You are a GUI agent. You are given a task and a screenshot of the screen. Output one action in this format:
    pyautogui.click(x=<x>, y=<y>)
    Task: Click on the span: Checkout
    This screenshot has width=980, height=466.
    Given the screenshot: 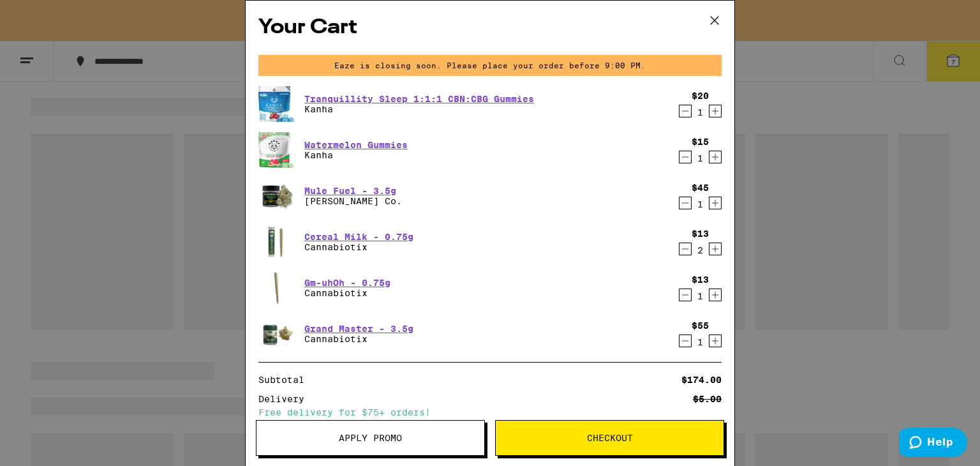 What is the action you would take?
    pyautogui.click(x=610, y=438)
    